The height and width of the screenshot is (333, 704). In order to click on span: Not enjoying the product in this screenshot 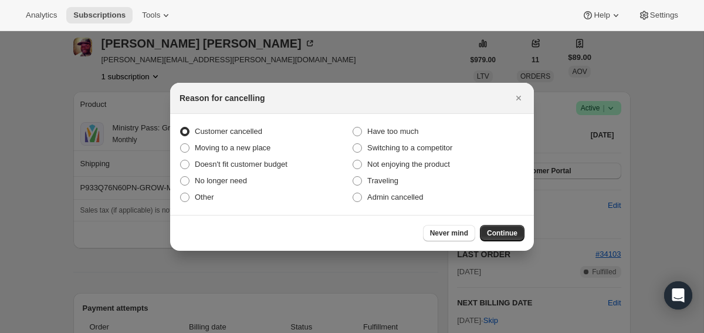, I will do `click(408, 164)`.